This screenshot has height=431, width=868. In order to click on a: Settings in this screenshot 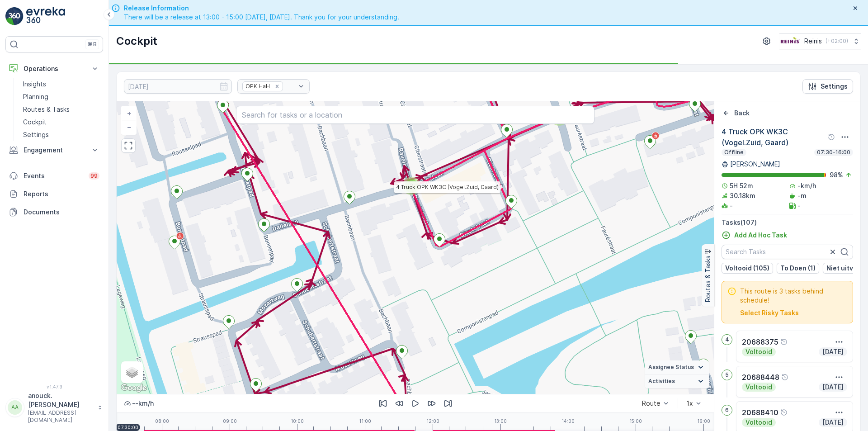, I will do `click(61, 135)`.